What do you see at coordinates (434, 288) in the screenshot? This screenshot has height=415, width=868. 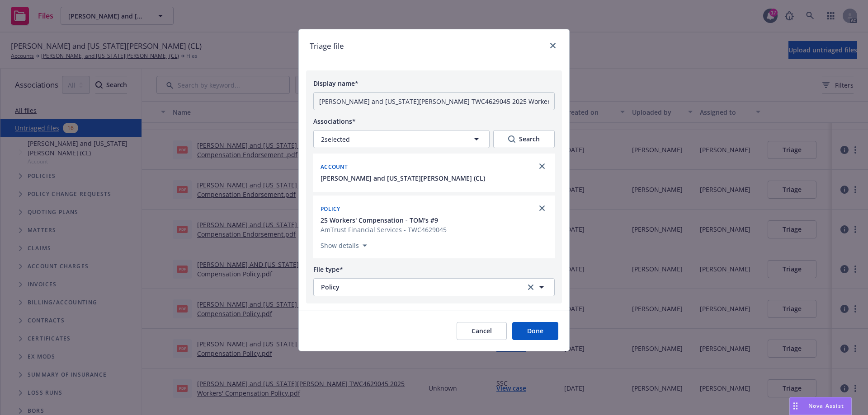 I see `button: Policyclear selection` at bounding box center [434, 288].